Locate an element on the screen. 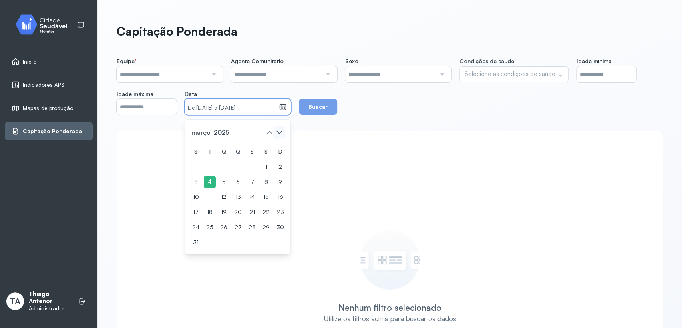  span: TA is located at coordinates (15, 301).